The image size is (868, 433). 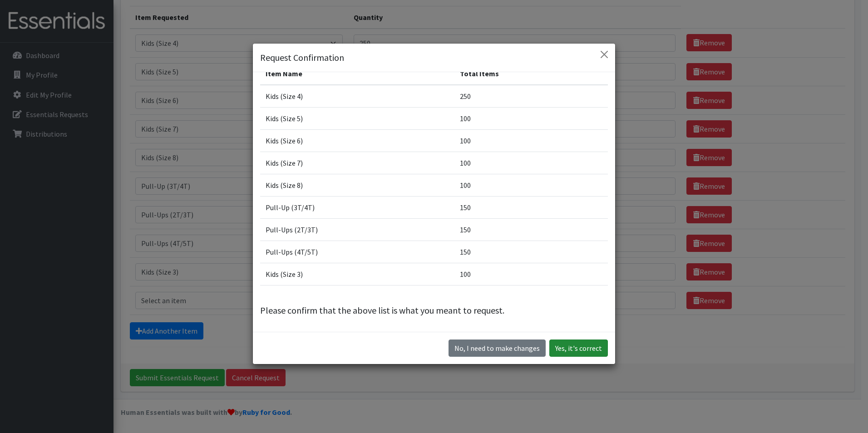 What do you see at coordinates (497, 348) in the screenshot?
I see `button: No I need to make changes` at bounding box center [497, 348].